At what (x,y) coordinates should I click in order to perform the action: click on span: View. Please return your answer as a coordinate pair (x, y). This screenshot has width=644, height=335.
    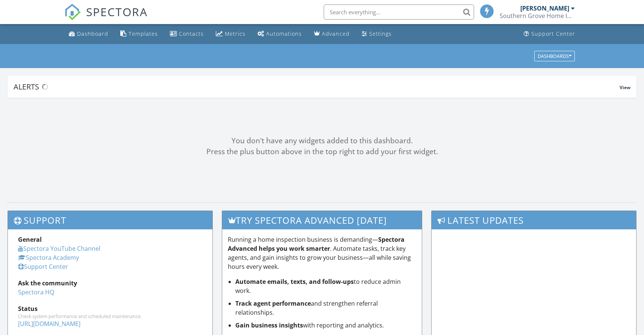
    Looking at the image, I should click on (625, 87).